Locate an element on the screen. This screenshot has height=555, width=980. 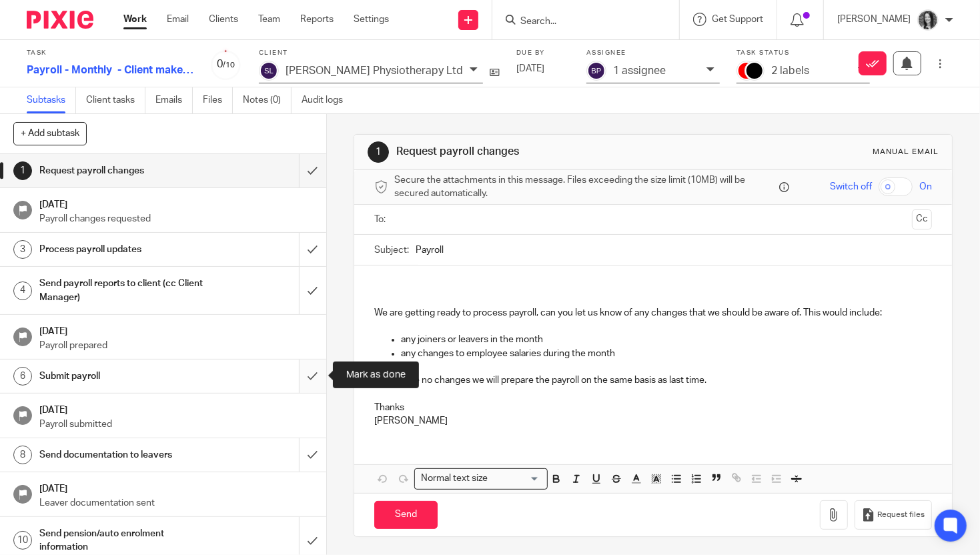
label: Task is located at coordinates (110, 53).